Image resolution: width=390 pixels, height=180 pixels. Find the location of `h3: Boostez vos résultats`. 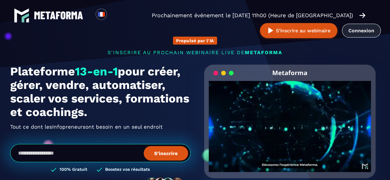

h3: Boostez vos résultats is located at coordinates (127, 170).